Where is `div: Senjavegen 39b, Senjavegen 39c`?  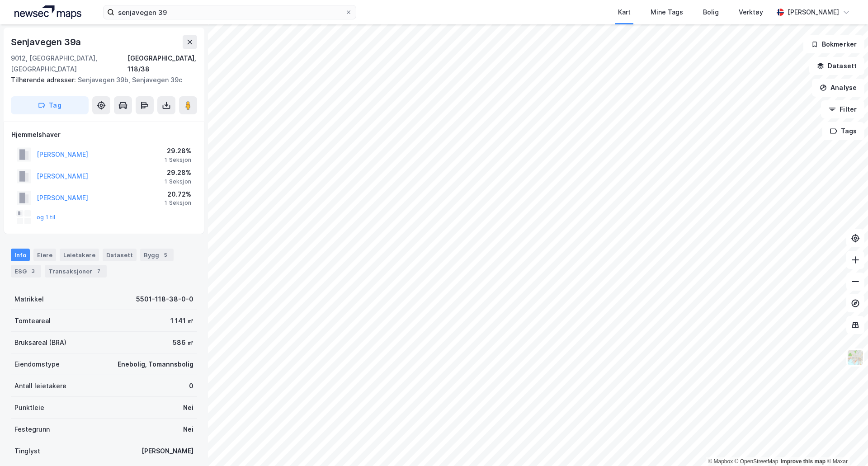 div: Senjavegen 39b, Senjavegen 39c is located at coordinates (101, 80).